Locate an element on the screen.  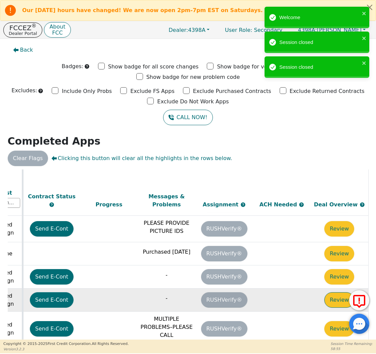
strong: Completed Apps is located at coordinates (54, 141).